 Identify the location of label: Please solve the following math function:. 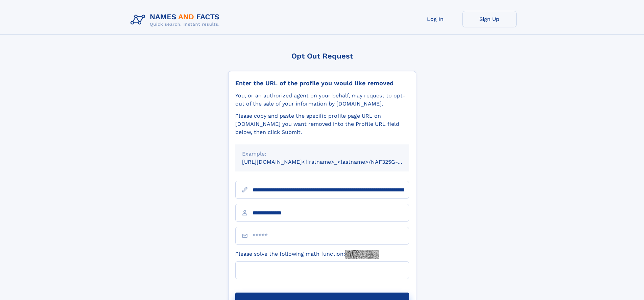
(307, 254).